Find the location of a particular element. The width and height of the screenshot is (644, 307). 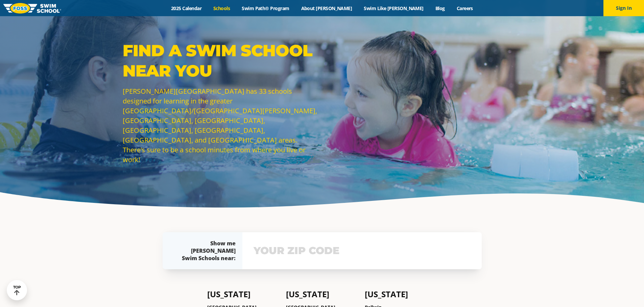

div: TOP is located at coordinates (17, 291).